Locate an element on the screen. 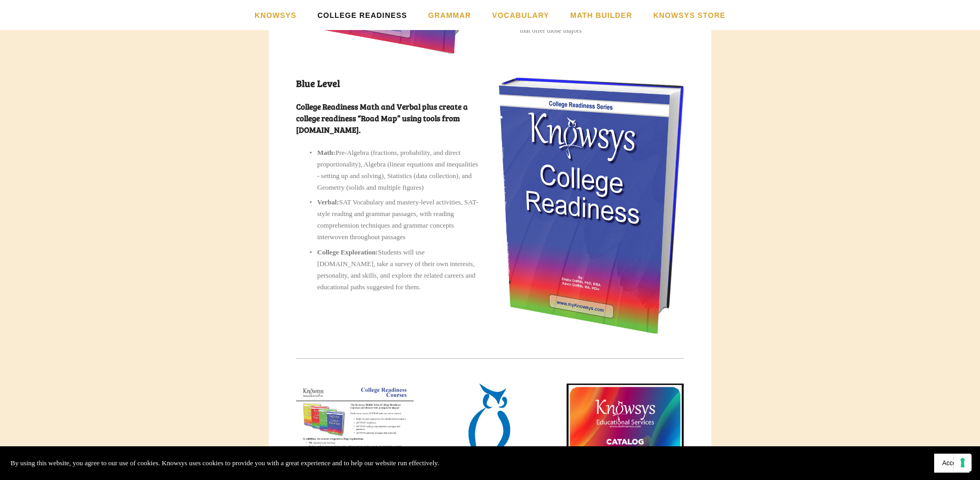 The image size is (980, 480). strong: Math: is located at coordinates (326, 152).